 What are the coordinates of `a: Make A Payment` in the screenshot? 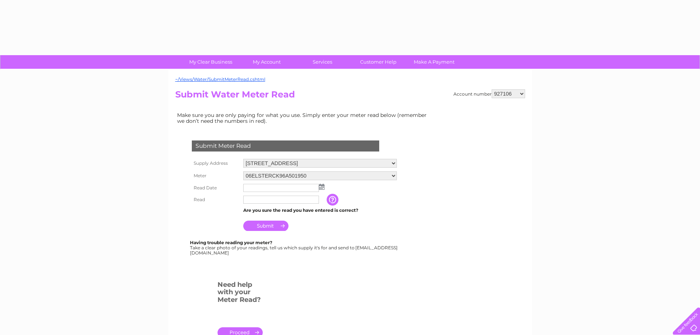 It's located at (434, 62).